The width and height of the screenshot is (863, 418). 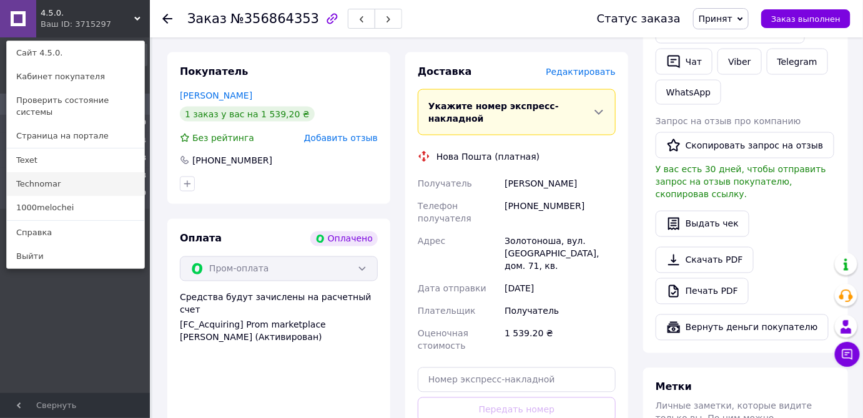 I want to click on div: Средства будут зачислены на расчетный счет, so click(x=278, y=318).